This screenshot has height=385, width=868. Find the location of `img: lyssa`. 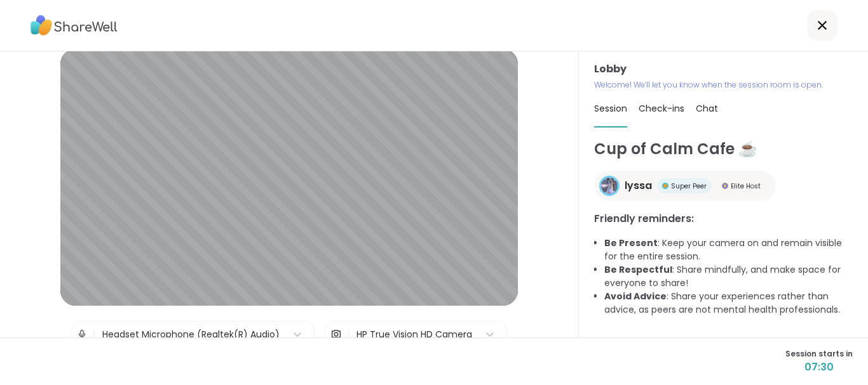

img: lyssa is located at coordinates (610, 186).